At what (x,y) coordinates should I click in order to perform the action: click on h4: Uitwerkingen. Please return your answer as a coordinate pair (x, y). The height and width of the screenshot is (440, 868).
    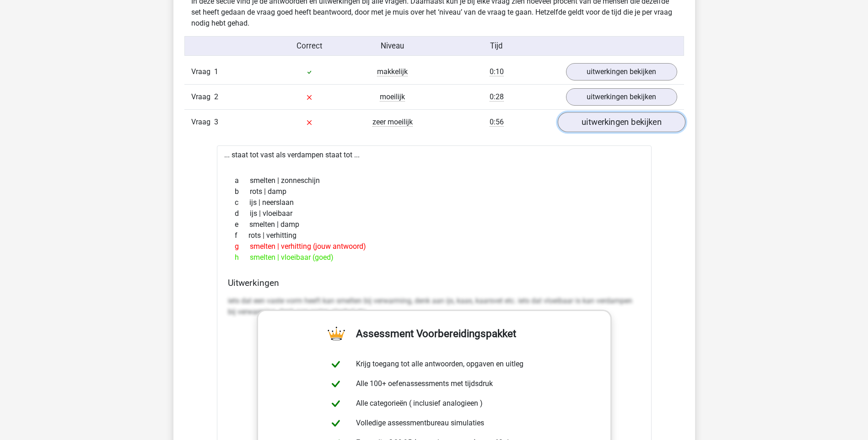
    Looking at the image, I should click on (434, 282).